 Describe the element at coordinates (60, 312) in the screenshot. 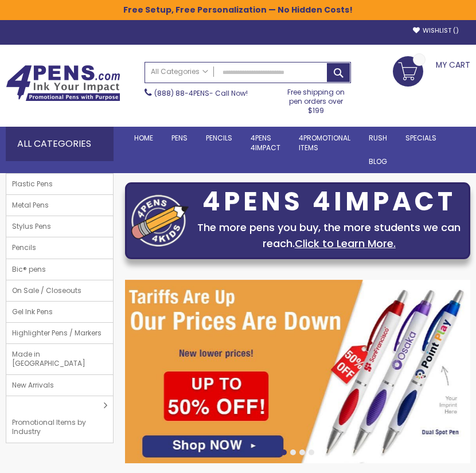

I see `a: Gel Ink Pens` at that location.